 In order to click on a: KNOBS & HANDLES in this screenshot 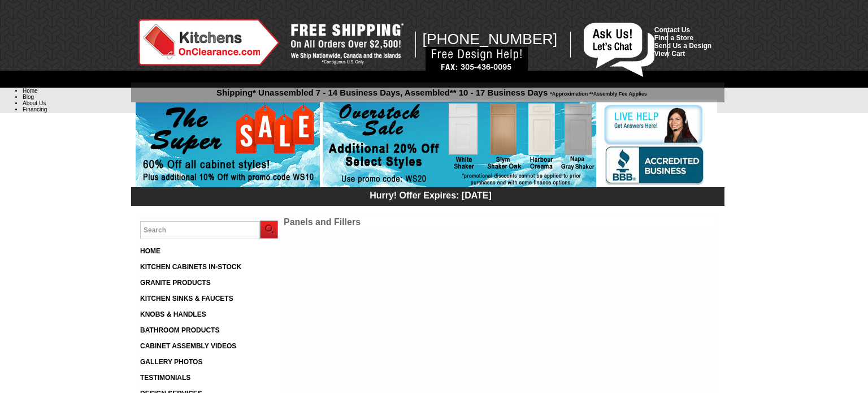, I will do `click(173, 315)`.